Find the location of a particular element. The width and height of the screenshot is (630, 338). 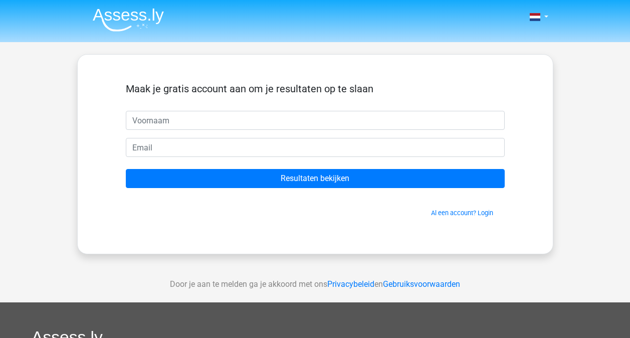

a: Privacybeleid is located at coordinates (351, 284).